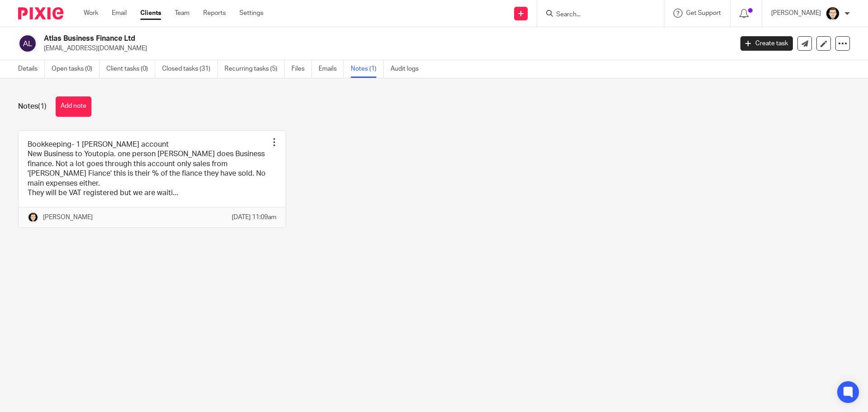  What do you see at coordinates (182, 13) in the screenshot?
I see `a: Team` at bounding box center [182, 13].